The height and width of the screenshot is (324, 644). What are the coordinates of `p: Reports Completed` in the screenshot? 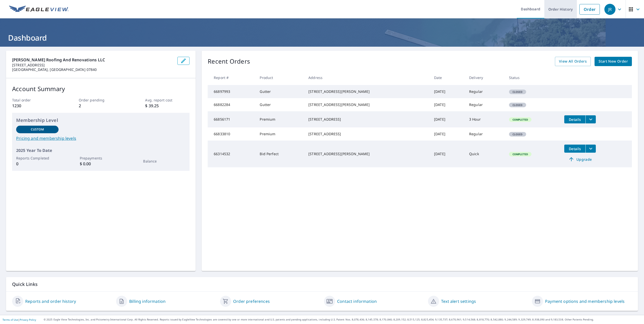 It's located at (37, 158).